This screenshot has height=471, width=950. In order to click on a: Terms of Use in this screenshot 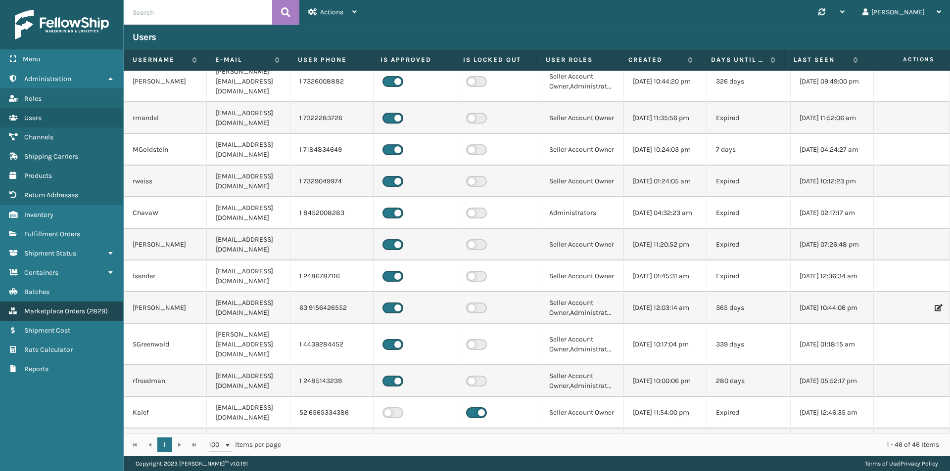, I will do `click(882, 464)`.